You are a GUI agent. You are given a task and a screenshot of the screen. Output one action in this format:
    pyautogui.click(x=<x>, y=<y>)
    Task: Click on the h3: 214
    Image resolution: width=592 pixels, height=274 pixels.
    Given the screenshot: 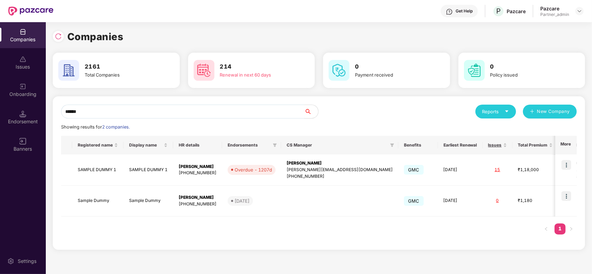 What is the action you would take?
    pyautogui.click(x=257, y=67)
    